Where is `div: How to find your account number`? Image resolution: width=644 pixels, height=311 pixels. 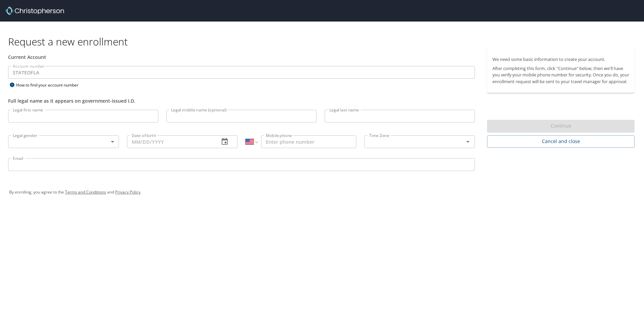
div: How to find your account number is located at coordinates (50, 85).